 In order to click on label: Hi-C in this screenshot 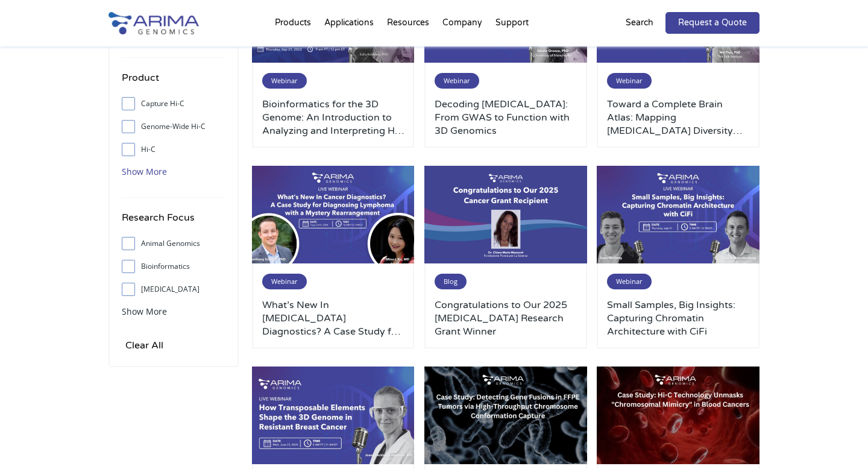, I will do `click(173, 150)`.